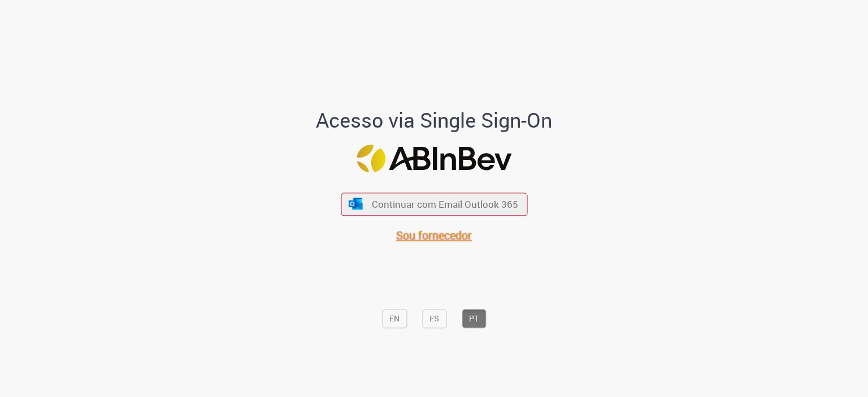 This screenshot has width=868, height=397. What do you see at coordinates (356, 203) in the screenshot?
I see `img: ícone Azure/Microsoft 360` at bounding box center [356, 203].